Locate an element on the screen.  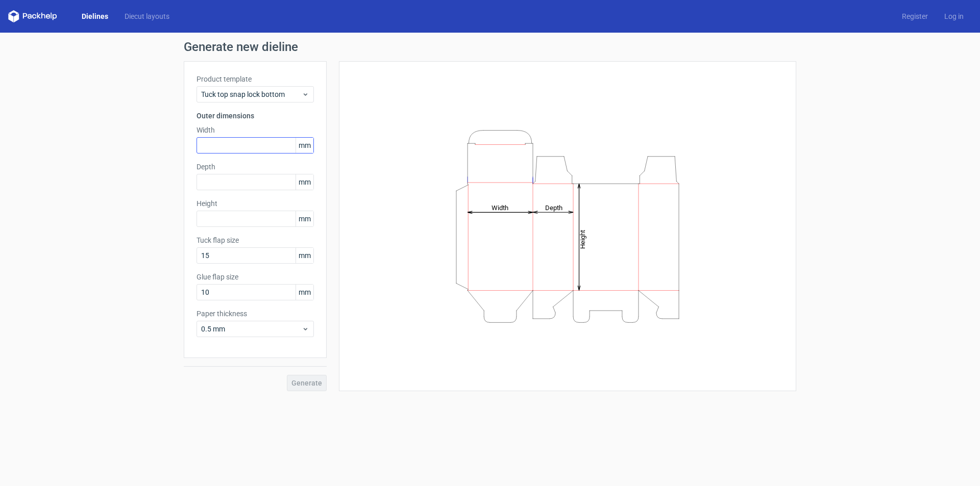
a: Dielines is located at coordinates (95, 16).